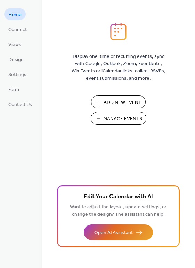 The height and width of the screenshot is (268, 195). Describe the element at coordinates (118, 31) in the screenshot. I see `img: logo_icon.svg` at that location.